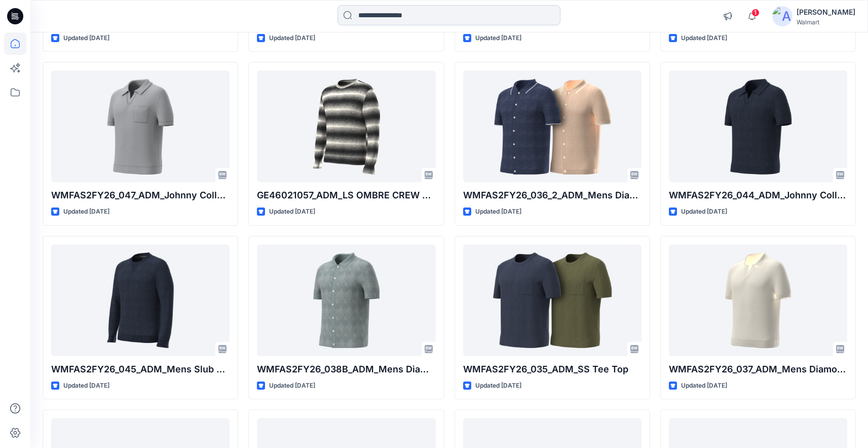  Describe the element at coordinates (783, 16) in the screenshot. I see `img: avatar` at that location.